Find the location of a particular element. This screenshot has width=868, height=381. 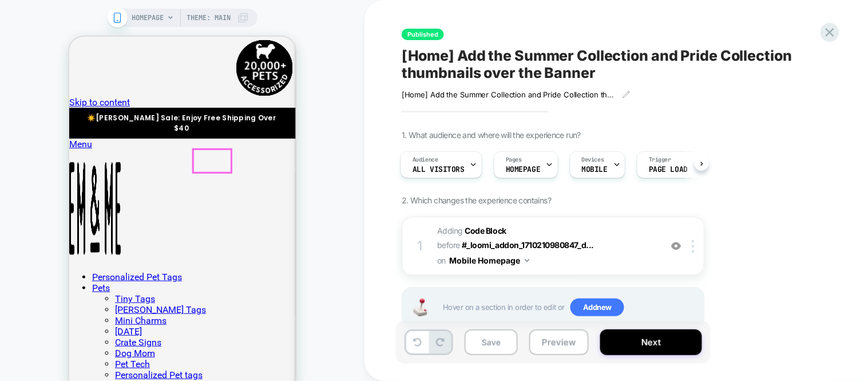

span: Audience is located at coordinates (425, 160).